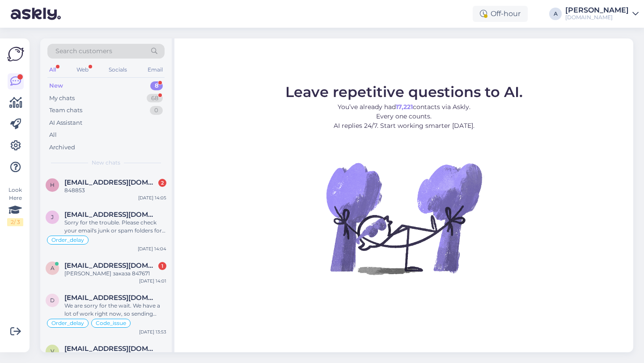 This screenshot has width=644, height=363. Describe the element at coordinates (163, 183) in the screenshot. I see `div: 2` at that location.